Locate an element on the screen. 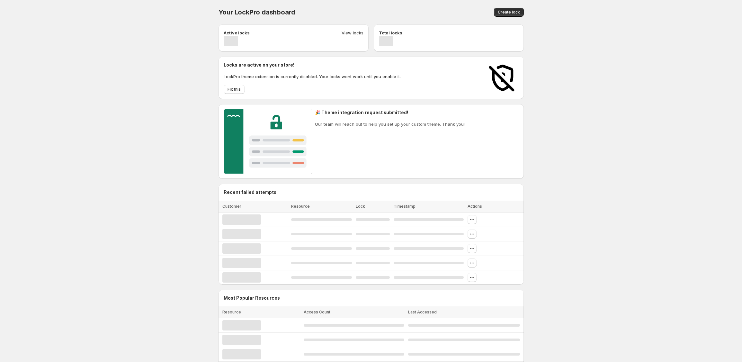 Image resolution: width=742 pixels, height=362 pixels. button: Create lock is located at coordinates (508, 12).